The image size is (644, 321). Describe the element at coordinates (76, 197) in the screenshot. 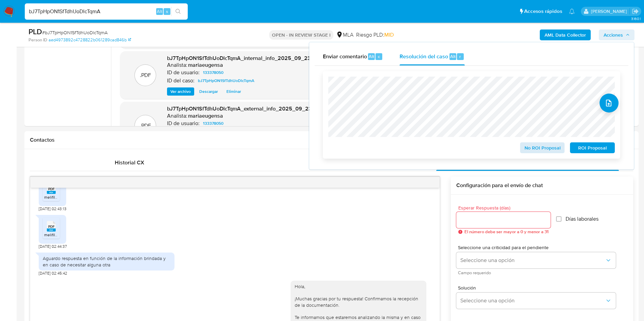

I see `span: melifile8054424280059295917.pdf` at that location.